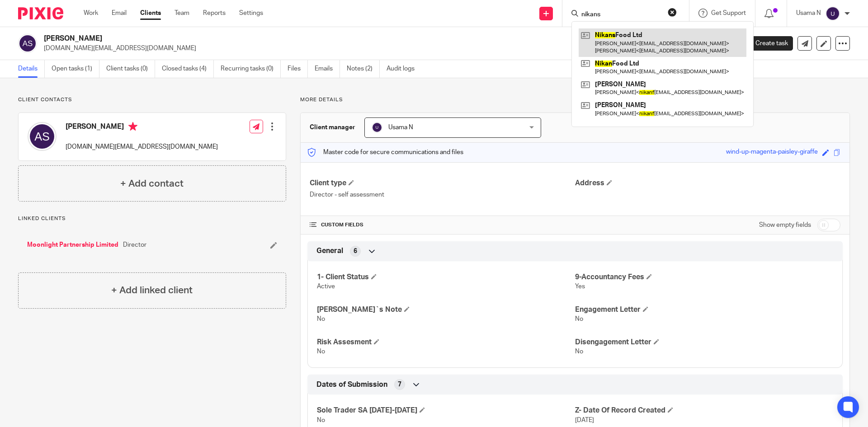  What do you see at coordinates (330, 251) in the screenshot?
I see `span: General` at bounding box center [330, 251].